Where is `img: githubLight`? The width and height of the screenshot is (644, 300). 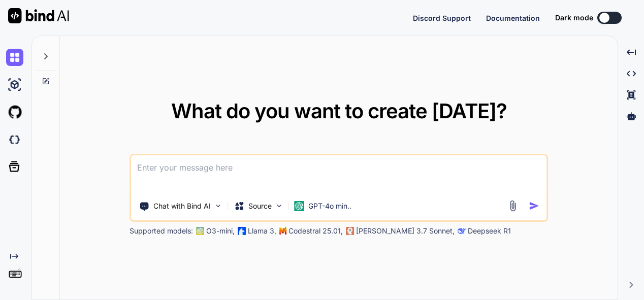
img: githubLight is located at coordinates (14, 112).